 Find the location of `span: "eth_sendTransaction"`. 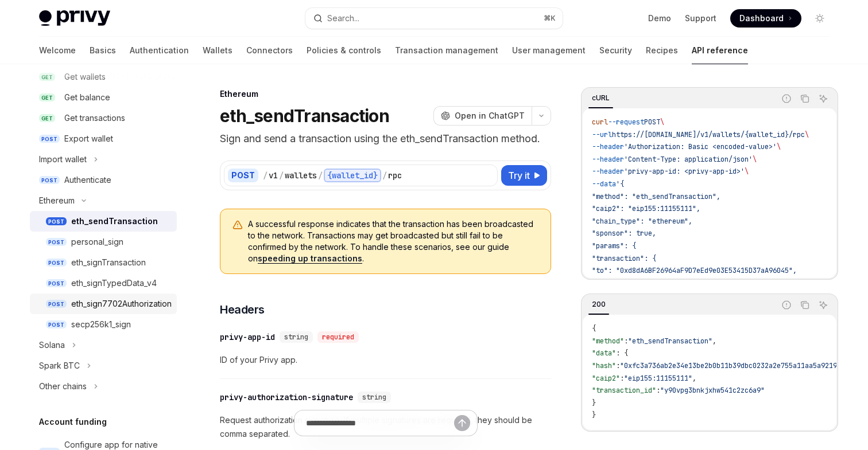

span: "eth_sendTransaction" is located at coordinates (670, 341).